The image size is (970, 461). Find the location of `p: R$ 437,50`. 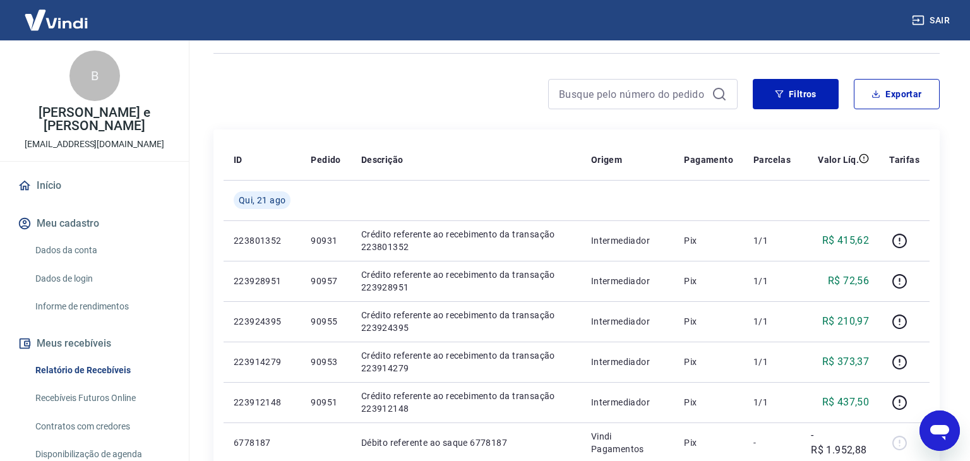

p: R$ 437,50 is located at coordinates (846, 402).